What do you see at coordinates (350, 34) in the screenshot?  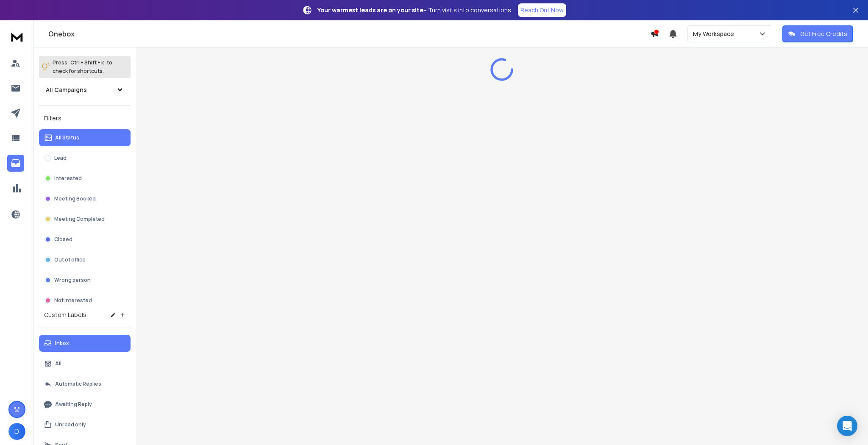 I see `h1: Onebox` at bounding box center [350, 34].